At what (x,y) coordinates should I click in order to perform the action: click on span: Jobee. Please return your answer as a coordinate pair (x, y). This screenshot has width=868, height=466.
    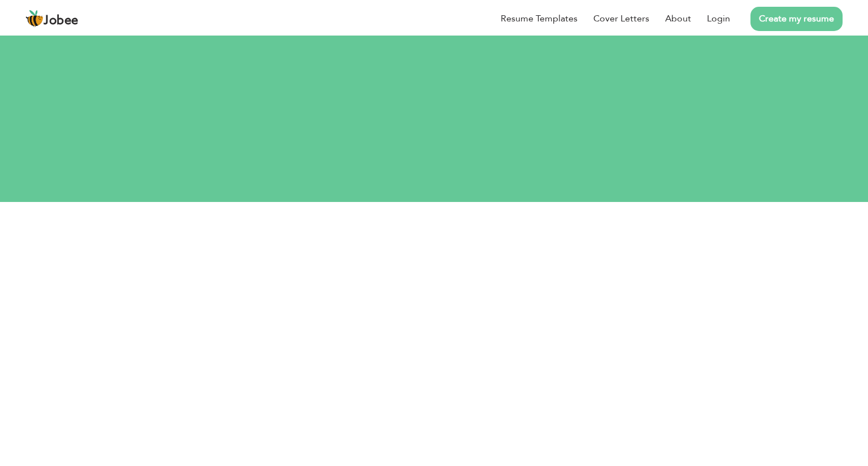
    Looking at the image, I should click on (61, 21).